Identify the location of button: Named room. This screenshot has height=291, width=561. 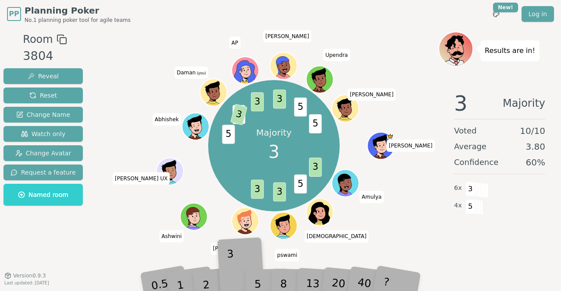
(43, 195).